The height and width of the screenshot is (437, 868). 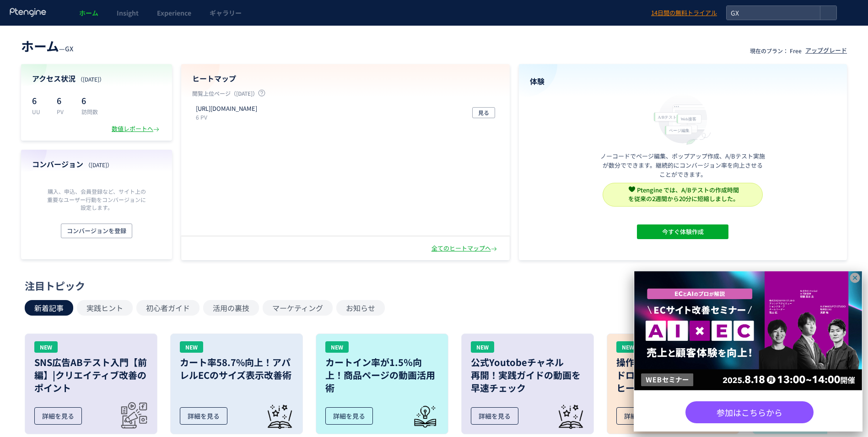 I want to click on span: 見る, so click(x=483, y=113).